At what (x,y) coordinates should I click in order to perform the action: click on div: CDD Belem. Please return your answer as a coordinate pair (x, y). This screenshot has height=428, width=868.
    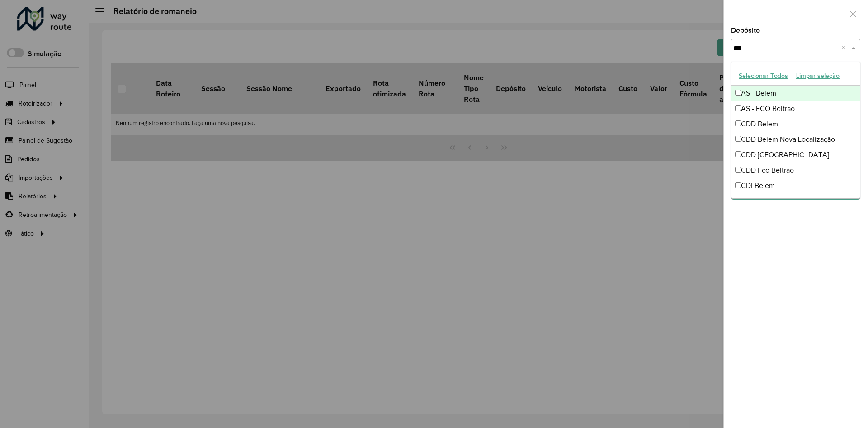
    Looking at the image, I should click on (796, 124).